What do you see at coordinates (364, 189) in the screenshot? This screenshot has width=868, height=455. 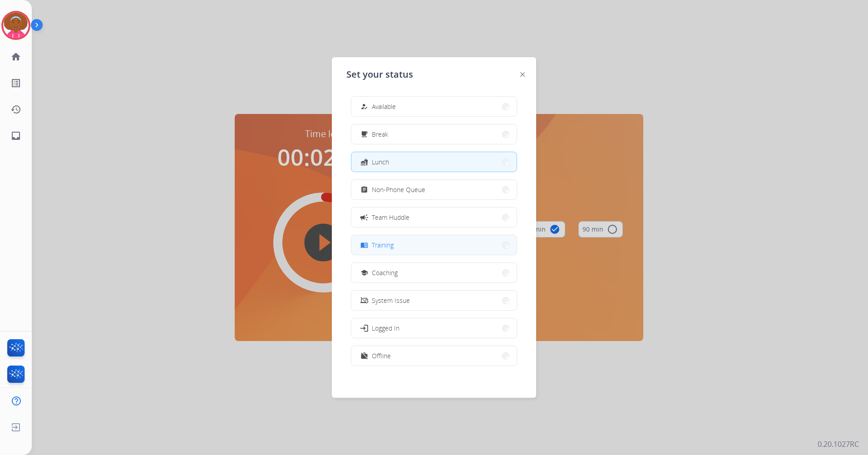 I see `mat-icon: assignment` at bounding box center [364, 189].